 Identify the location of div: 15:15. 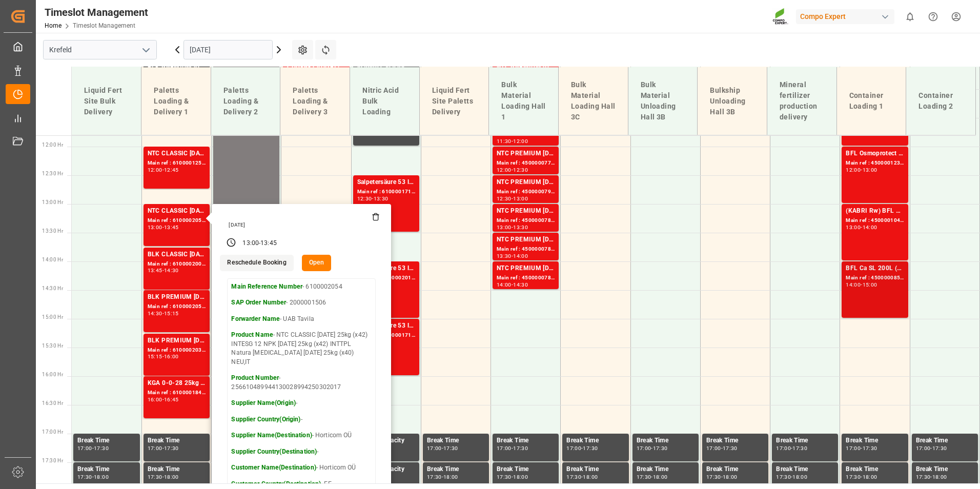
(155, 356).